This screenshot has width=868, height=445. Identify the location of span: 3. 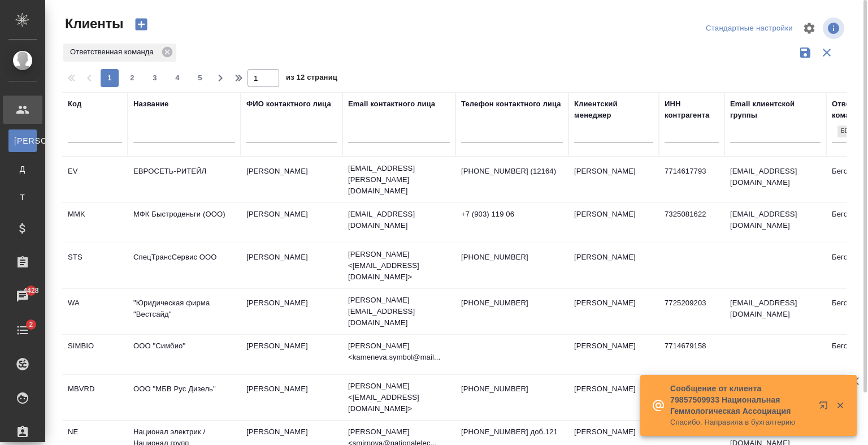
(155, 78).